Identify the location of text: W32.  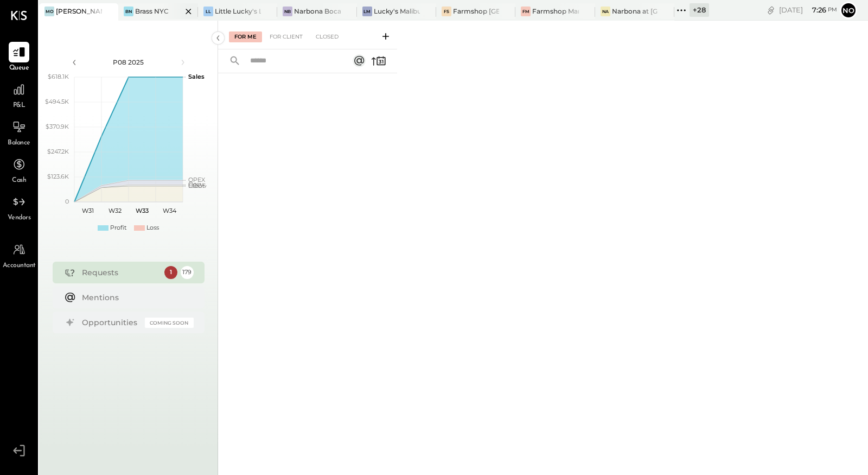
(115, 211).